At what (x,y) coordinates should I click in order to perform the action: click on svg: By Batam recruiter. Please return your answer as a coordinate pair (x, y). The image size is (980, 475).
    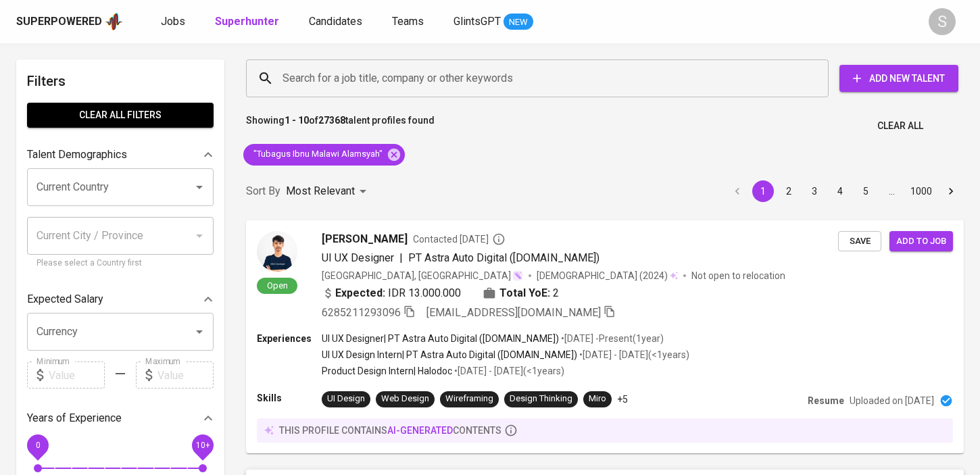
    Looking at the image, I should click on (498, 239).